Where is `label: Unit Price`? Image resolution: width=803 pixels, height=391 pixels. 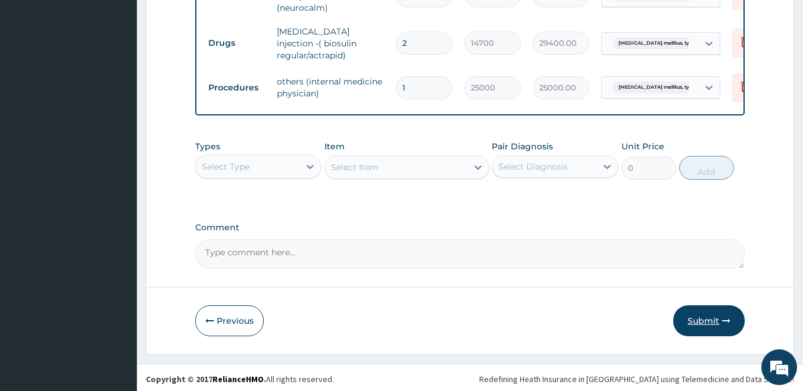
label: Unit Price is located at coordinates (643, 146).